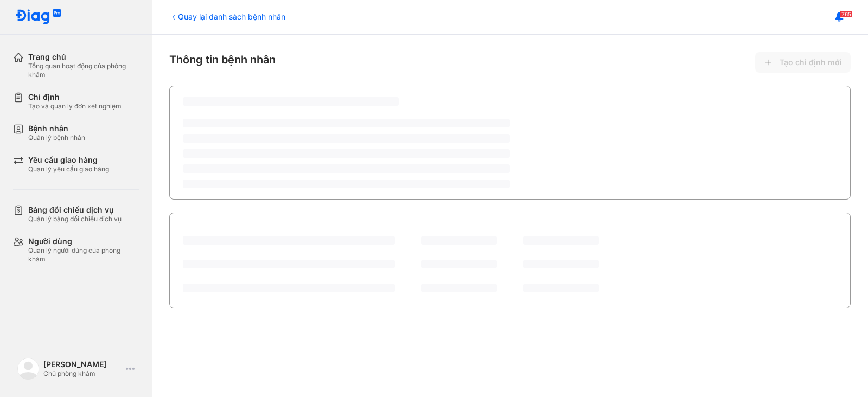 The image size is (868, 397). What do you see at coordinates (215, 229) in the screenshot?
I see `div: Lịch sử chỉ định` at bounding box center [215, 229].